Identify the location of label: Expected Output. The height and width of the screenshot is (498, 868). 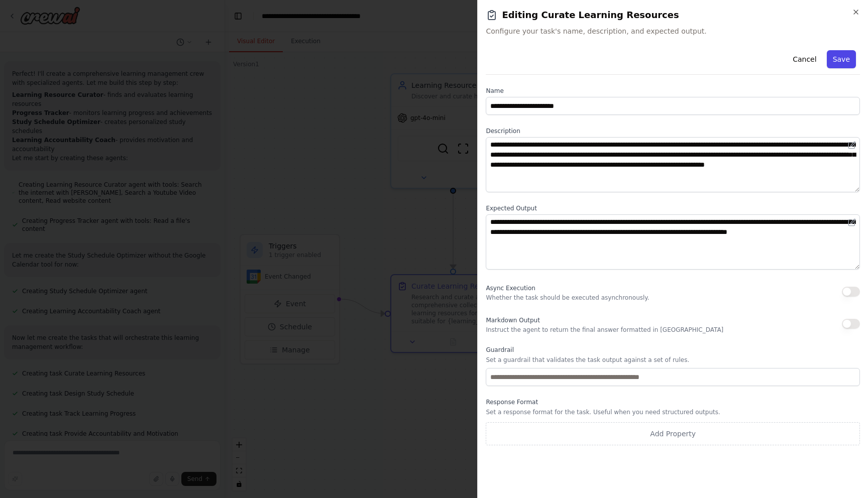
(672, 208).